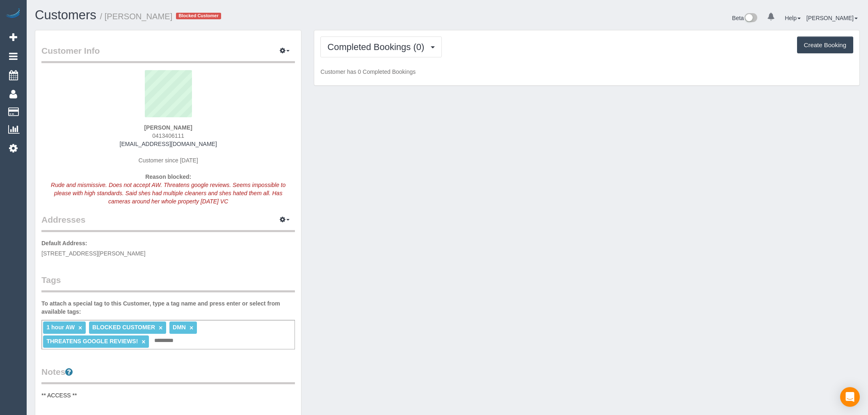  What do you see at coordinates (168, 177) in the screenshot?
I see `strong: Reason blocked:` at bounding box center [168, 177].